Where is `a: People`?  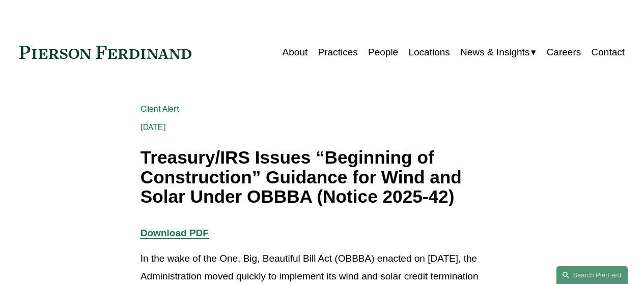
a: People is located at coordinates (382, 52).